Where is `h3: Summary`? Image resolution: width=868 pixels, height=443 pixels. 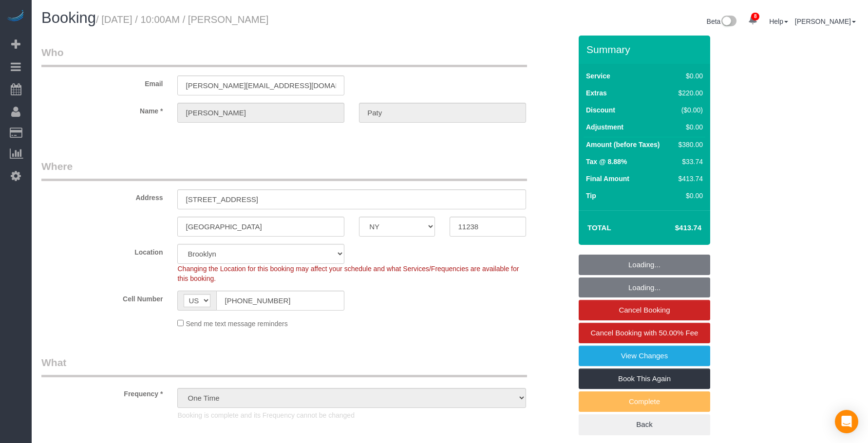
h3: Summary is located at coordinates (646, 49).